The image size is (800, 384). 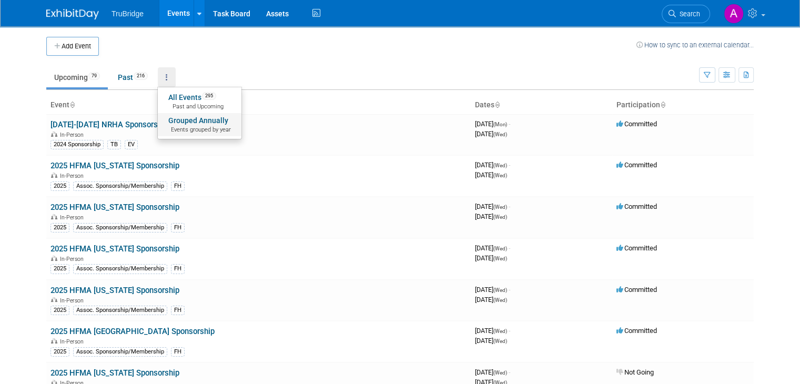 I want to click on a: Grouped AnnuallyEvents grouped by year, so click(x=199, y=125).